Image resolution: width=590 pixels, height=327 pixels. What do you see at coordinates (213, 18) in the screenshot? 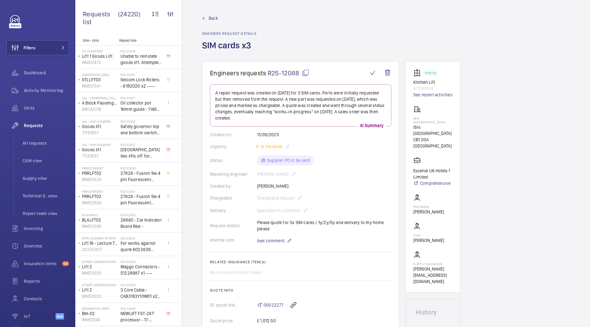
I see `span: Back` at bounding box center [213, 18].